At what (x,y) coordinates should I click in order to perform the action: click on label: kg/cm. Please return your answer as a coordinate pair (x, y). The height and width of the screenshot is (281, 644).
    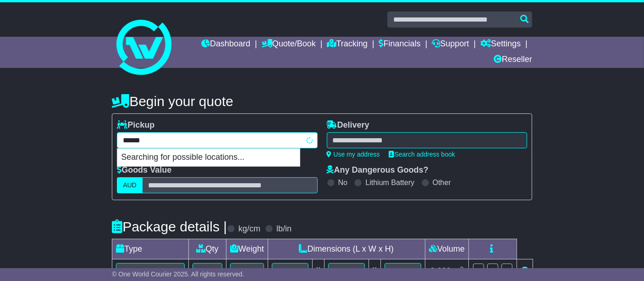
    Looking at the image, I should click on (249, 229).